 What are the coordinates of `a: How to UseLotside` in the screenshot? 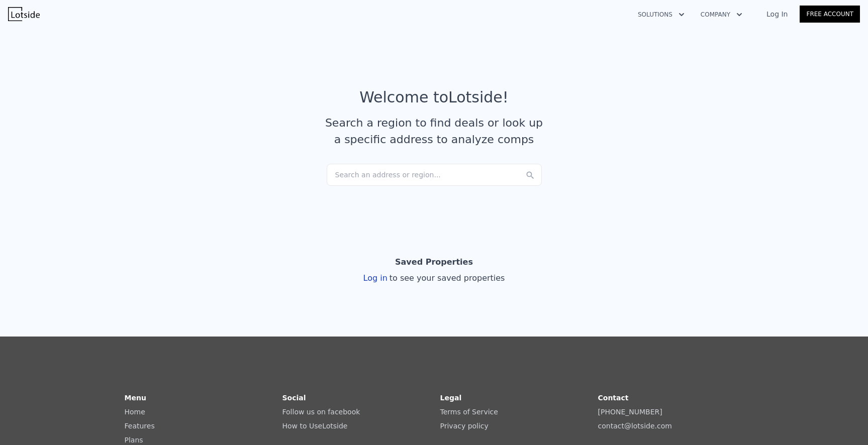 It's located at (315, 426).